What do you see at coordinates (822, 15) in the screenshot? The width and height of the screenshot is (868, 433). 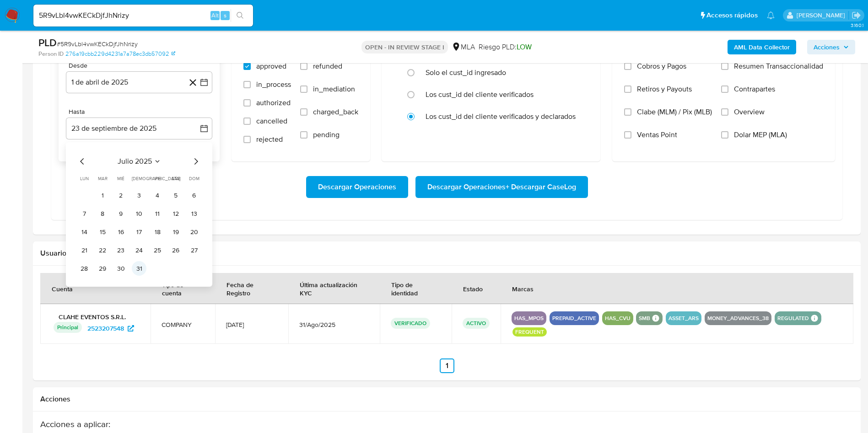 I see `p: valeria.duch@mercadolibre.com` at bounding box center [822, 15].